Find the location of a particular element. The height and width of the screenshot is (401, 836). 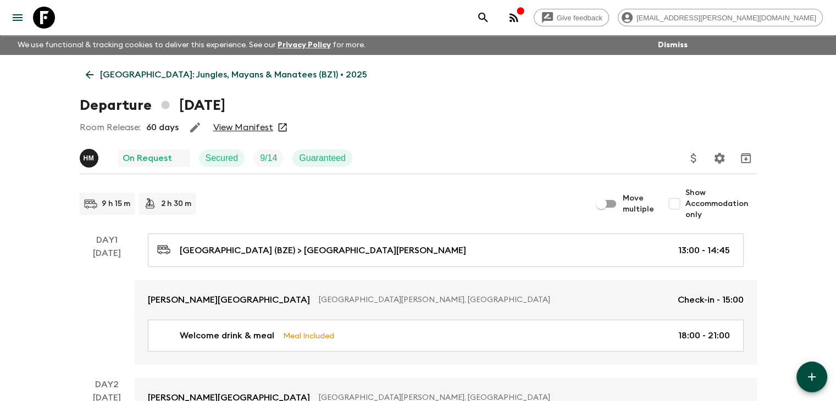

a: Give feedback is located at coordinates (571, 18).